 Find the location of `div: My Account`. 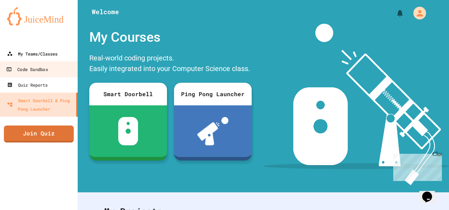

div: My Account is located at coordinates (417, 13).